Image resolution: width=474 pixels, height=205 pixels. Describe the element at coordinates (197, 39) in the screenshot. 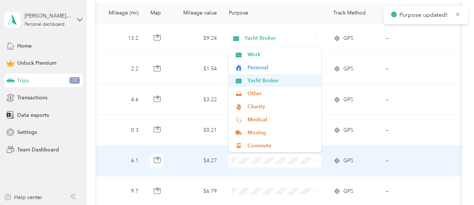

I see `td: $9.24` at that location.